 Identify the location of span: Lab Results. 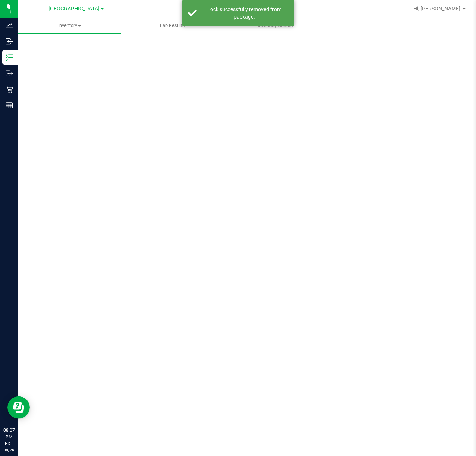
(172, 25).